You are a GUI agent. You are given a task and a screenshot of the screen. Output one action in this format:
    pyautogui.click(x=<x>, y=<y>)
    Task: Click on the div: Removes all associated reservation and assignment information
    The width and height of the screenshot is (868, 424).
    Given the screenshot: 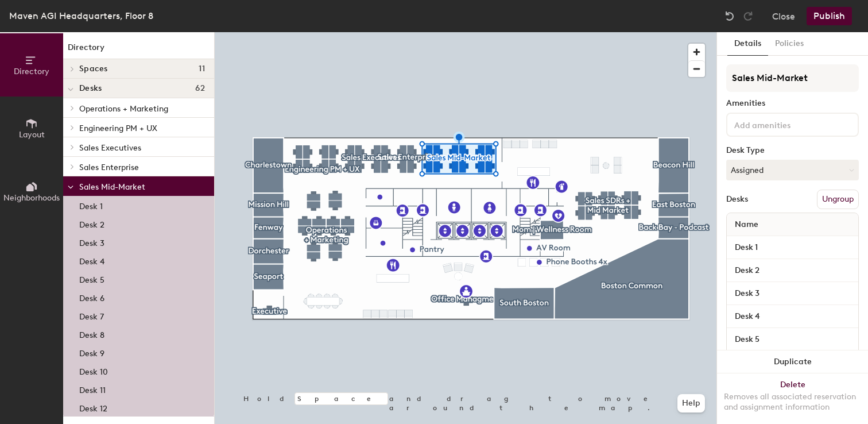 What is the action you would take?
    pyautogui.click(x=792, y=402)
    